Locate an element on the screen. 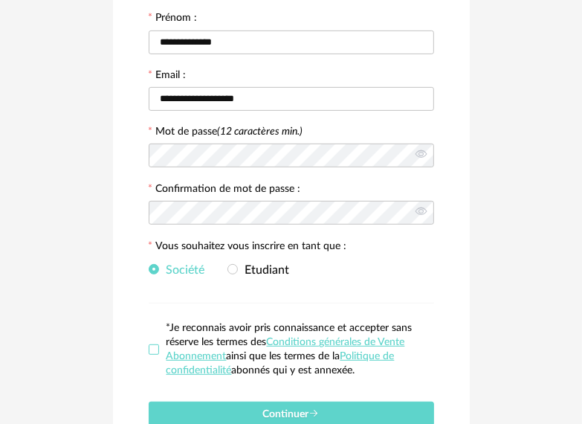  a: Conditions générales de Vente Abonnement is located at coordinates (285, 349).